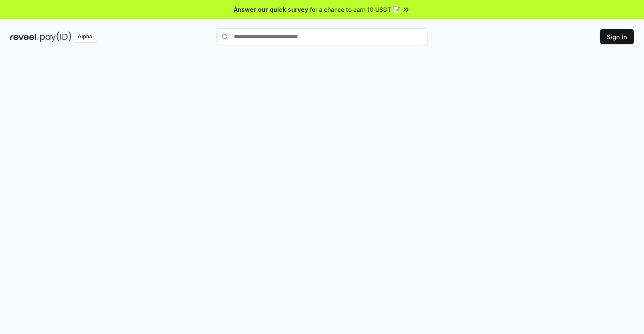  Describe the element at coordinates (617, 37) in the screenshot. I see `button: Sign In` at that location.